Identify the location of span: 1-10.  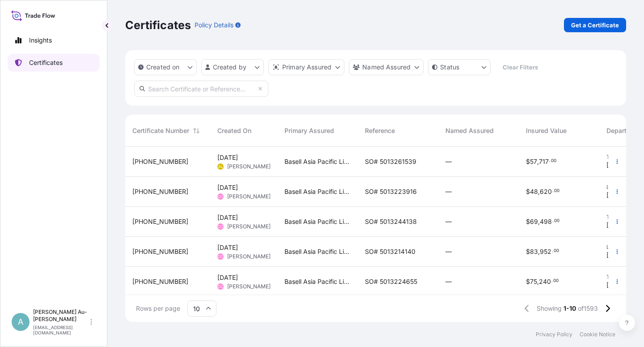
(570, 308).